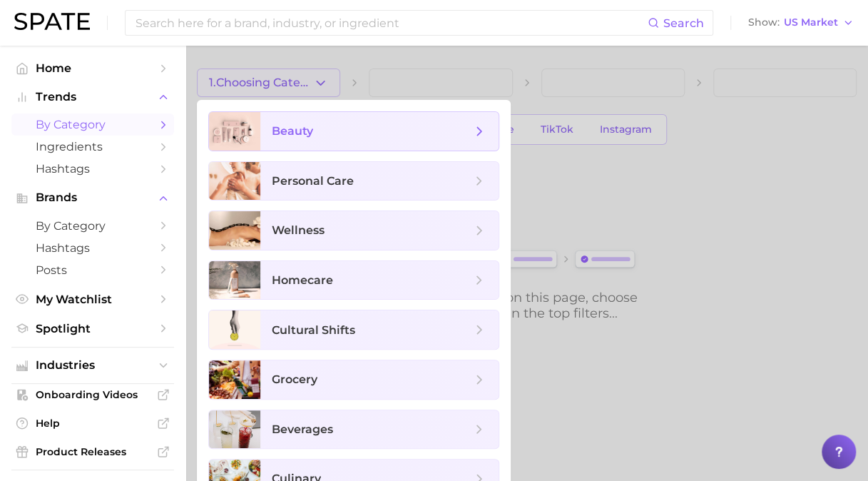  Describe the element at coordinates (52, 21) in the screenshot. I see `img: SPATE` at that location.